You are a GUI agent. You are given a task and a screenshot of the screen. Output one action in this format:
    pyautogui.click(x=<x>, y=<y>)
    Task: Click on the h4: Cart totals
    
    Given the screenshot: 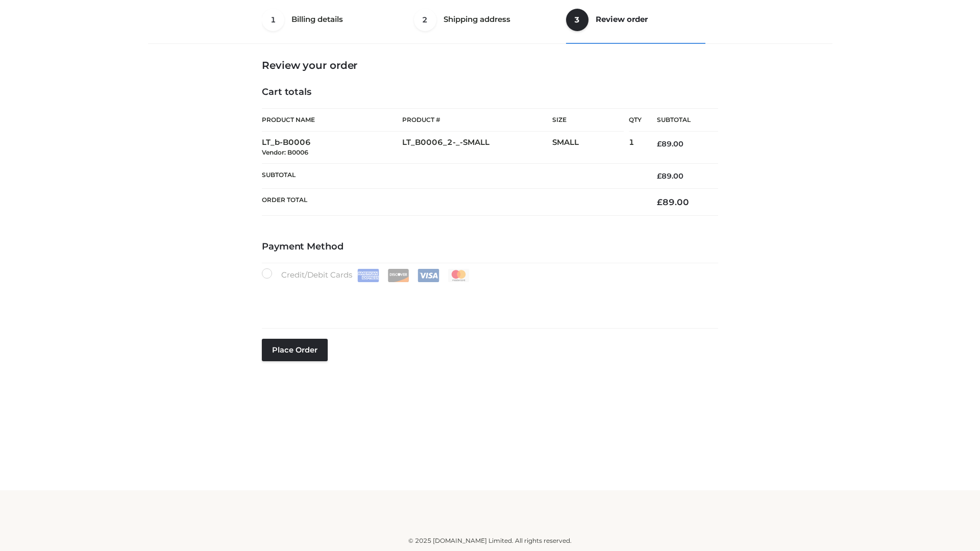 What is the action you would take?
    pyautogui.click(x=490, y=92)
    